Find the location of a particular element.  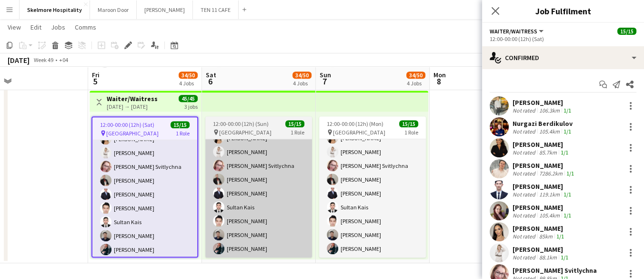

span: View is located at coordinates (14, 27).